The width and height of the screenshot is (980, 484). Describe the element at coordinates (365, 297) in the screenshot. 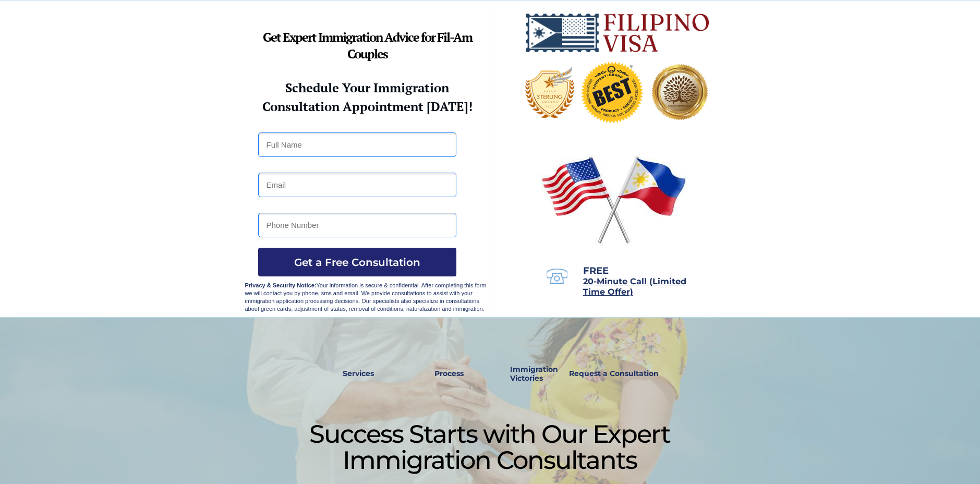

I see `span: Your information is secure & confidential. After completing this form we will contact you by phon...` at that location.